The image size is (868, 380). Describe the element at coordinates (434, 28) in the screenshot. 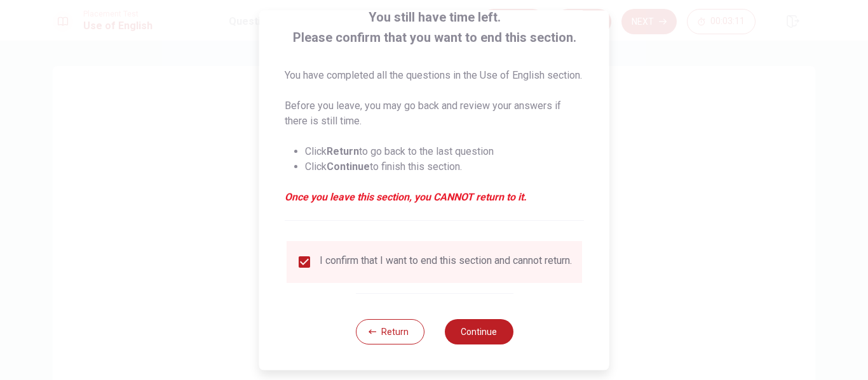

I see `span: You still have time left. Please confirm that you want to end this section.` at that location.